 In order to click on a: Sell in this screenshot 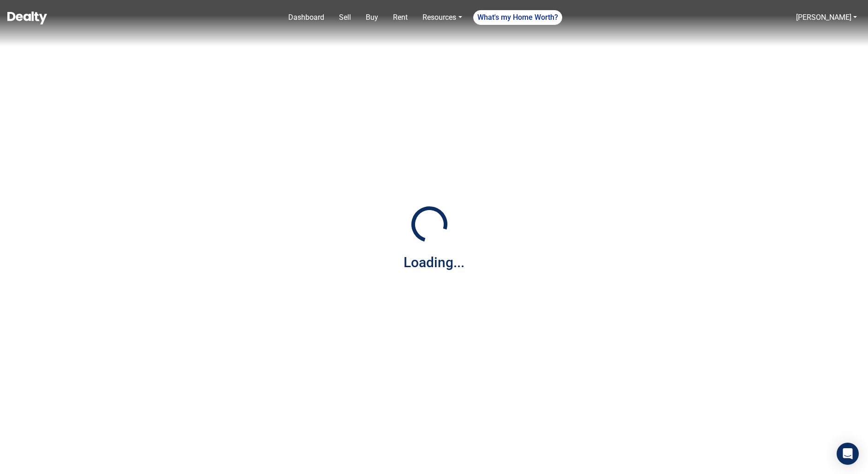, I will do `click(345, 17)`.